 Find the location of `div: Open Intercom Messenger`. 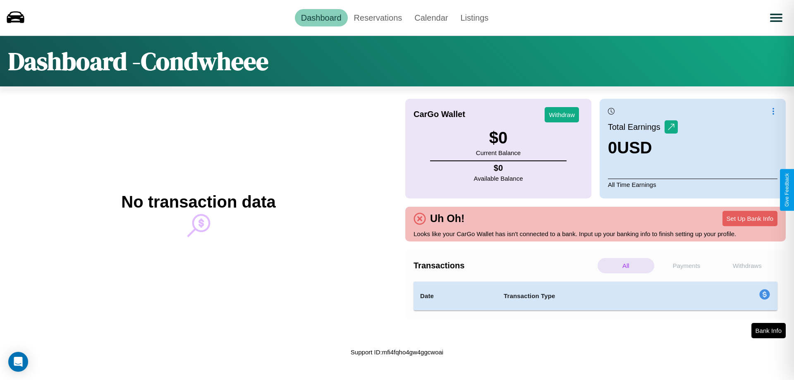

div: Open Intercom Messenger is located at coordinates (18, 362).